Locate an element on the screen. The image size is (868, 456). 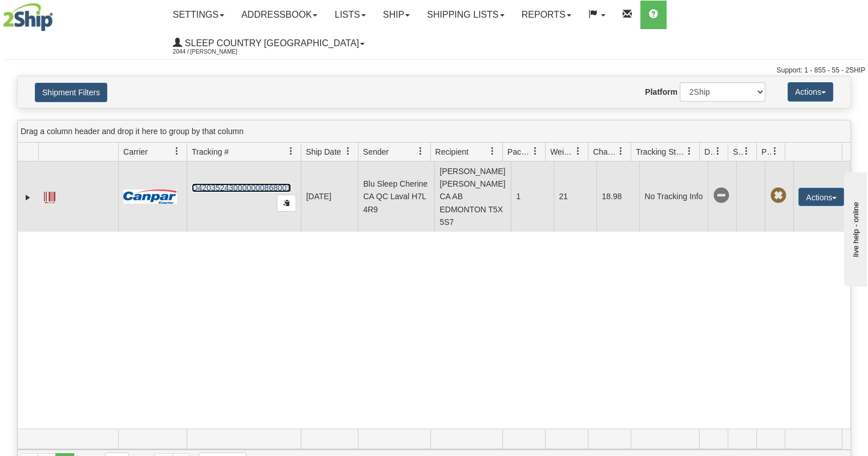
a: Expand is located at coordinates (28, 198).